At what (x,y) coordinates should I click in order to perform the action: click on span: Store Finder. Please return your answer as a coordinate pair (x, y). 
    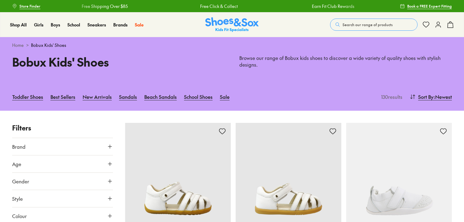
    Looking at the image, I should click on (30, 6).